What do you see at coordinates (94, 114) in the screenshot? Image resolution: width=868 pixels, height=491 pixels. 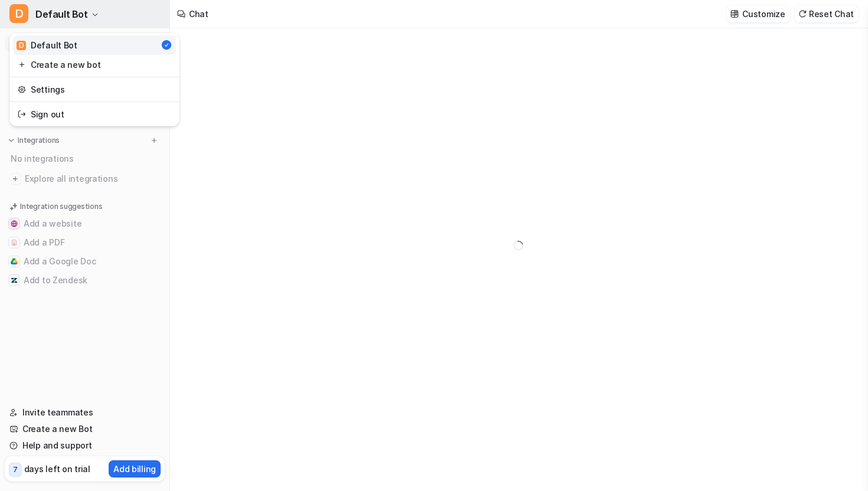 I see `a: Sign out` at bounding box center [94, 114].